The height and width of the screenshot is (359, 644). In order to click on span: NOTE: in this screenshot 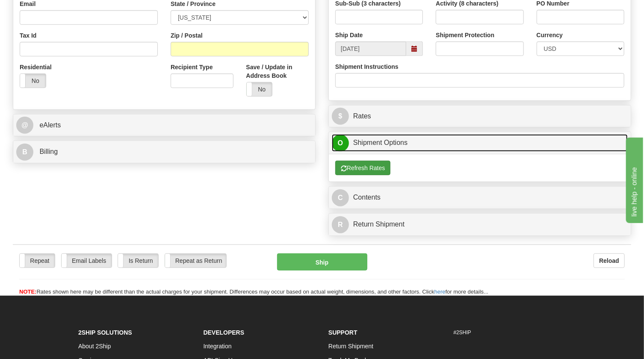, I will do `click(28, 291)`.